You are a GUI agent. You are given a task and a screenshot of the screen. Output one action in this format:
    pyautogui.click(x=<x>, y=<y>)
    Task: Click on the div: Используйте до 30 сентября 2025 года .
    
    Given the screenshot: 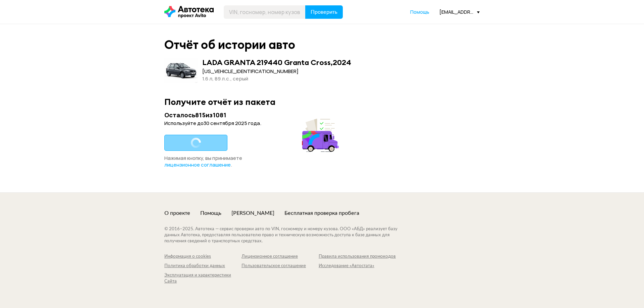 What is the action you would take?
    pyautogui.click(x=253, y=123)
    